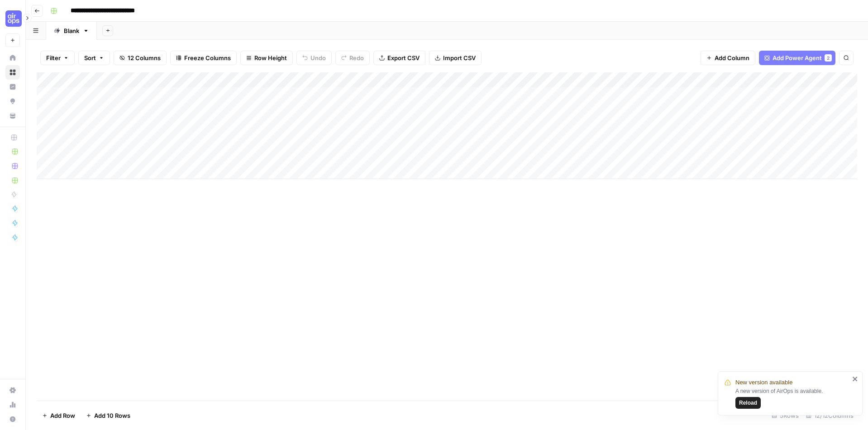 This screenshot has width=868, height=430. I want to click on button: Add Power Agent2, so click(797, 58).